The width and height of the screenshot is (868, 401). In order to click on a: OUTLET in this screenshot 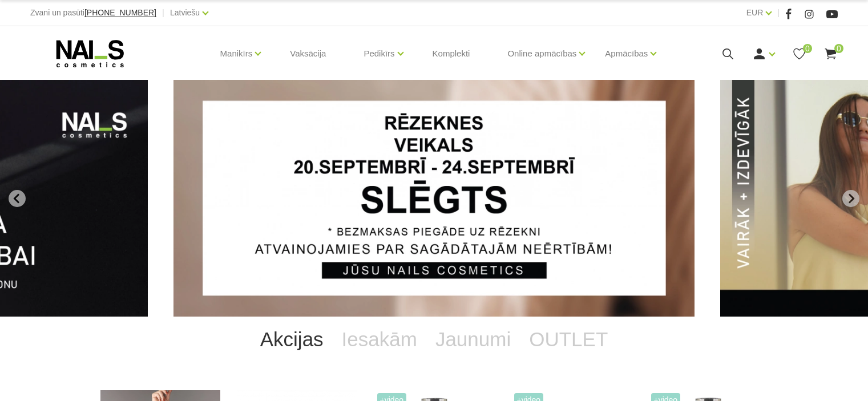, I will do `click(568, 339)`.